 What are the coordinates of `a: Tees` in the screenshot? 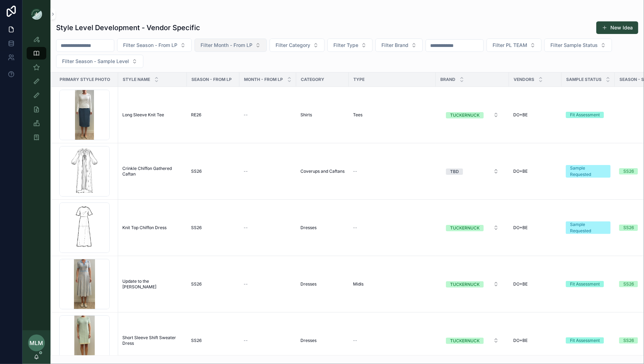 It's located at (393, 115).